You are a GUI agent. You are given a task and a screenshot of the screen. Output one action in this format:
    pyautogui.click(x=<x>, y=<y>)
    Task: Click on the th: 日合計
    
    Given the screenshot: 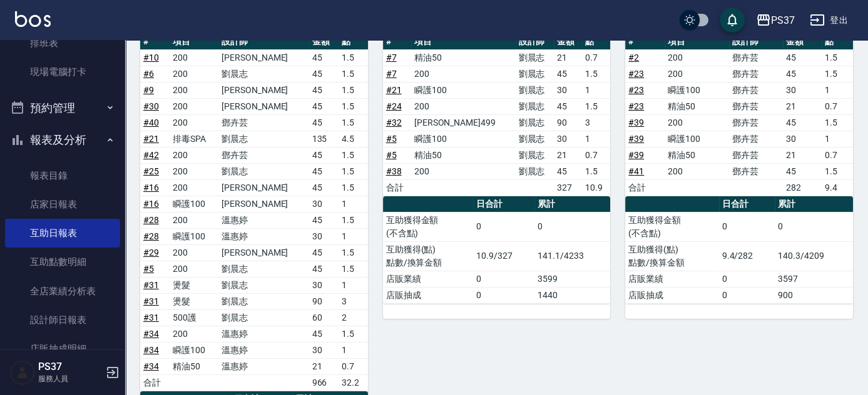 What is the action you would take?
    pyautogui.click(x=747, y=204)
    